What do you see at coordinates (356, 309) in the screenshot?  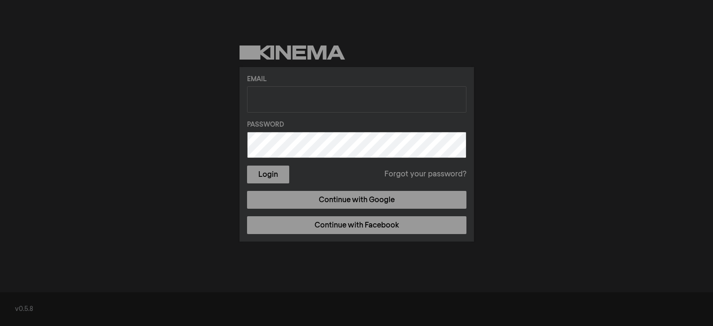 I see `div: v0.5.8` at bounding box center [356, 309].